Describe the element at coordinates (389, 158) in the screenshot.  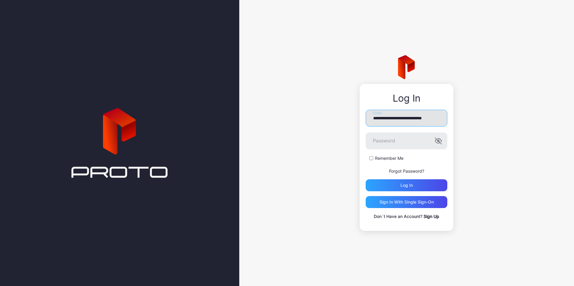
I see `label: Remember Me` at that location.